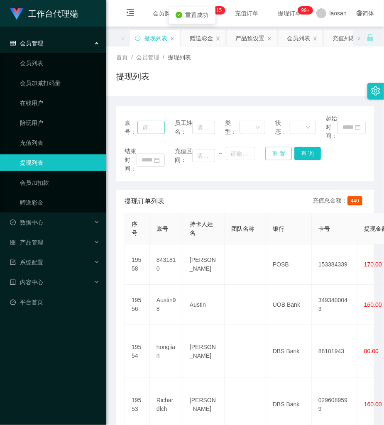  What do you see at coordinates (144, 201) in the screenshot?
I see `span: 提现订单列表` at bounding box center [144, 201].